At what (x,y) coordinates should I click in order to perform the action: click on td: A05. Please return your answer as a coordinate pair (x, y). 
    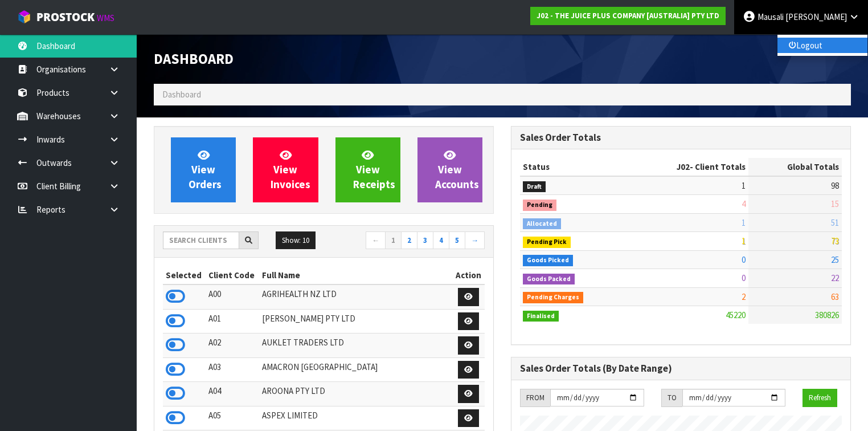
    Looking at the image, I should click on (233, 418).